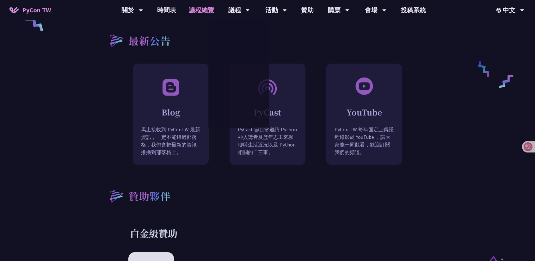  I want to click on img: Home icon of PyCon TW 2025, so click(14, 10).